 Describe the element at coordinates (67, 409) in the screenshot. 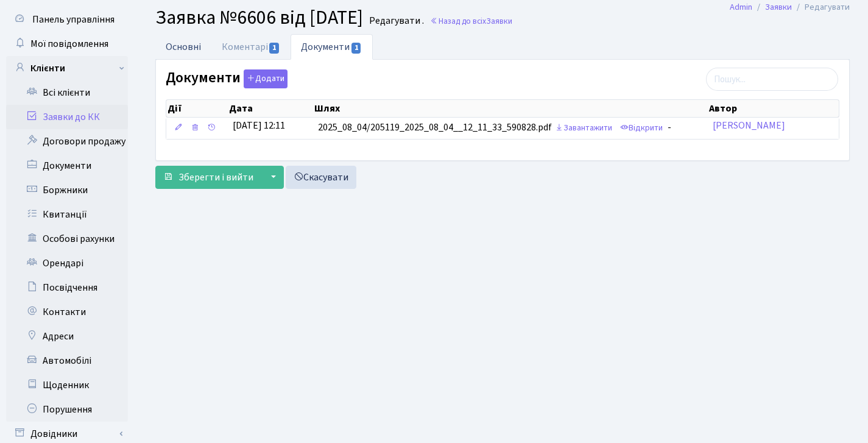

I see `a: Порушення` at that location.